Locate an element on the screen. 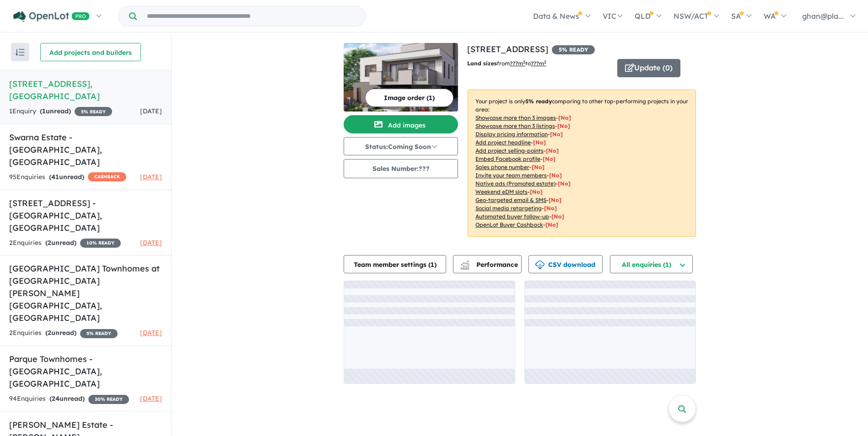 Image resolution: width=868 pixels, height=436 pixels. span: Performance is located at coordinates (490, 265).